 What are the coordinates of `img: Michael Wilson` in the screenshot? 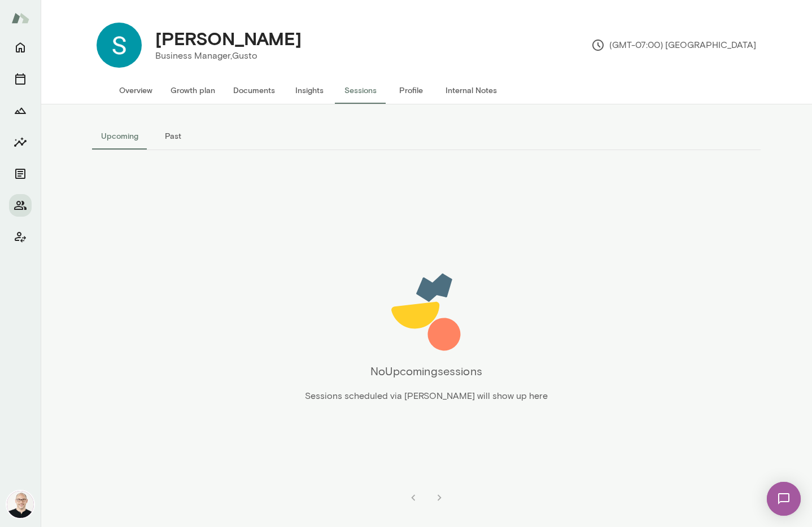 It's located at (20, 504).